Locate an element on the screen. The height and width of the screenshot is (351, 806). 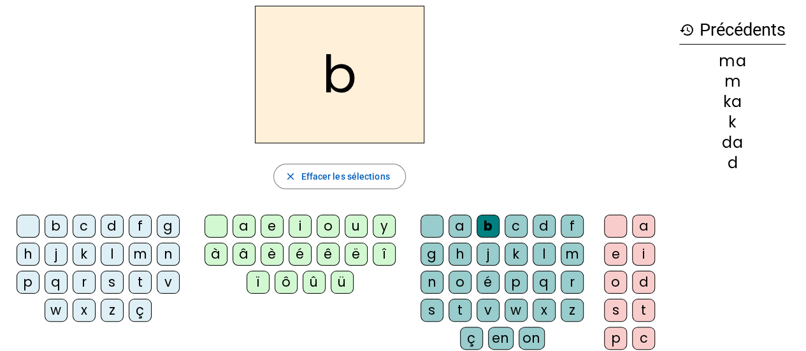
div: î is located at coordinates (384, 254).